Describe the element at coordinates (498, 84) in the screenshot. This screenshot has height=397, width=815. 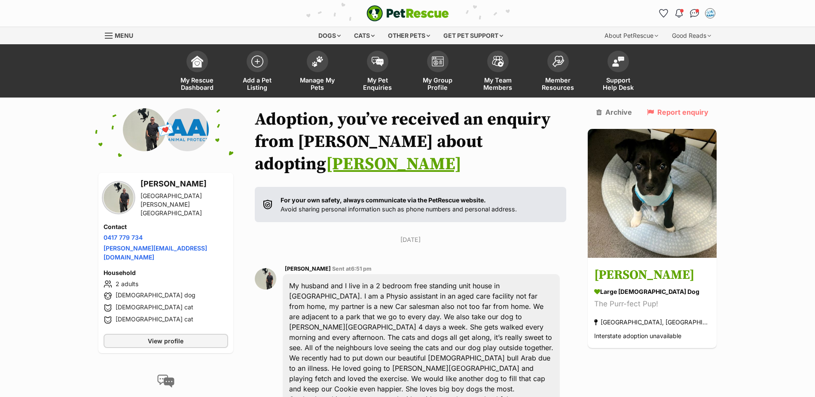
I see `span: My Team Members` at that location.